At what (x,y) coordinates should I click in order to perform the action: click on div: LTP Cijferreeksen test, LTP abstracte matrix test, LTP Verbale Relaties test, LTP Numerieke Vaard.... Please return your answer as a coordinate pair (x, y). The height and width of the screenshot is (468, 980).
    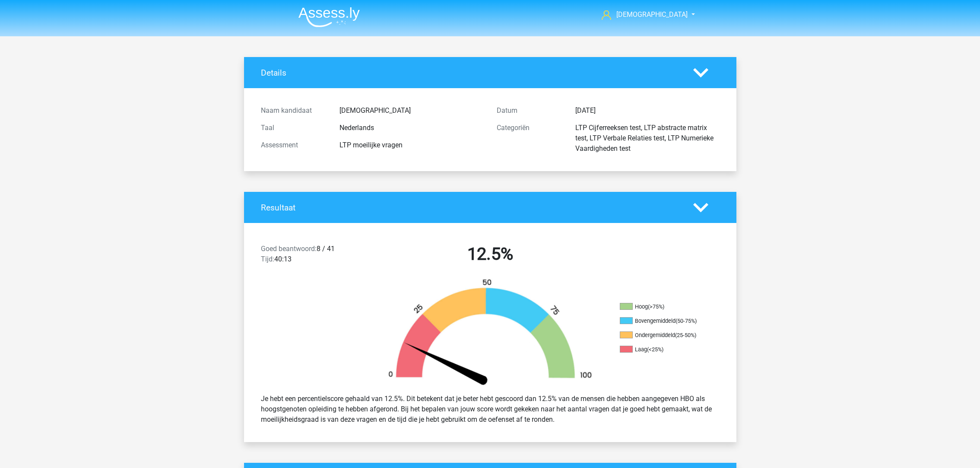
    Looking at the image, I should click on (648, 139).